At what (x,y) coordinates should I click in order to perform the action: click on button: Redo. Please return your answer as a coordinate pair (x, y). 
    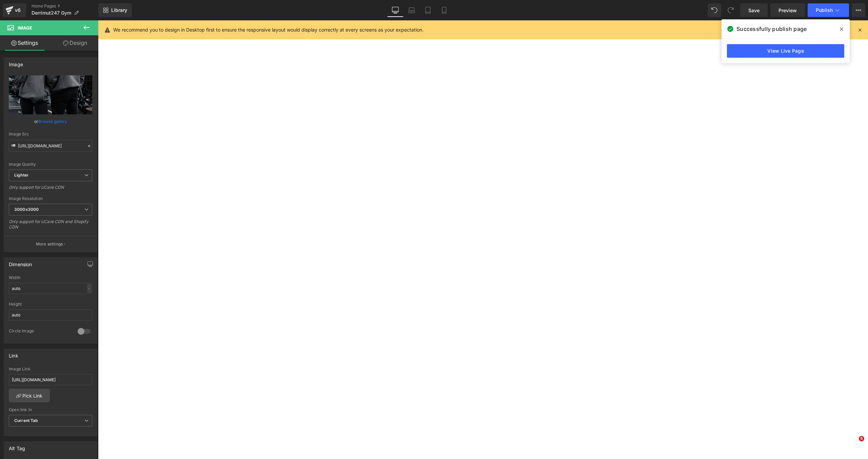
    Looking at the image, I should click on (731, 10).